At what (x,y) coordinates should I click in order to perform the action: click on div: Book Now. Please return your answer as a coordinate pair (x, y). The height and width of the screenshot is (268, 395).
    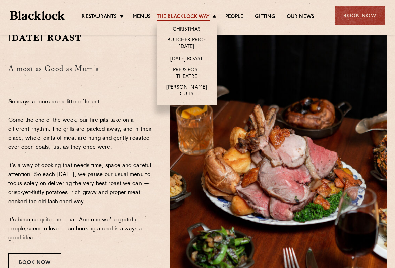
    Looking at the image, I should click on (360, 15).